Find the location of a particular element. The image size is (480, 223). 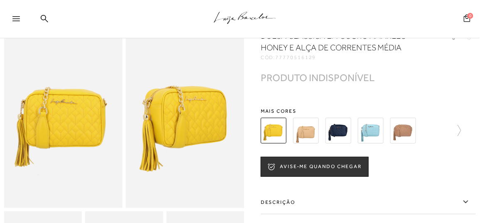

img: BOLSA CLÁSSICA EM COURO AZUL ATLÂNTICO E ALÇA DE CORRENTES MÉDIA is located at coordinates (338, 130).